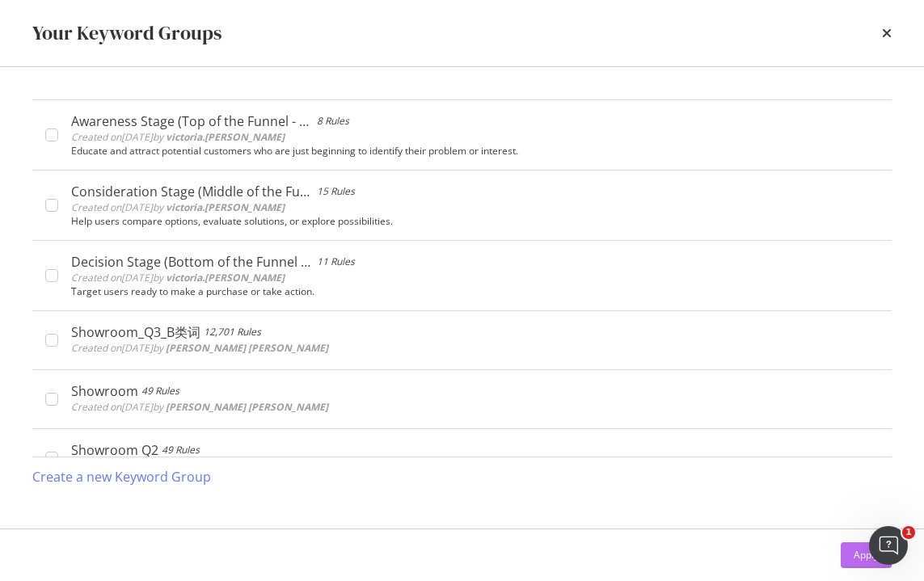 The height and width of the screenshot is (581, 924). Describe the element at coordinates (865, 554) in the screenshot. I see `div: Apply` at that location.